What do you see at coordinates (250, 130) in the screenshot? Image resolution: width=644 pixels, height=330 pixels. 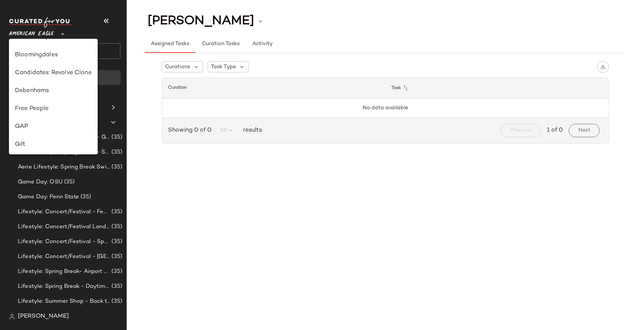 I see `span: results` at bounding box center [250, 130].